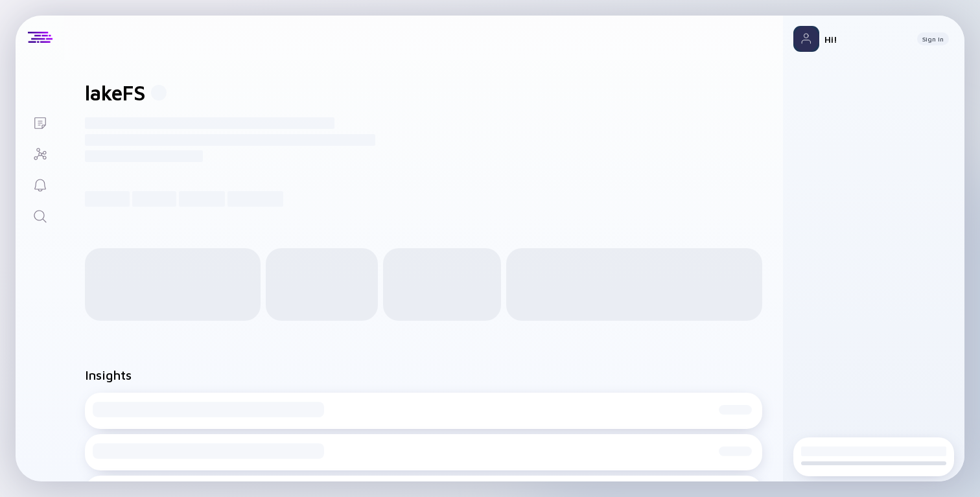  I want to click on h2: Insights, so click(108, 375).